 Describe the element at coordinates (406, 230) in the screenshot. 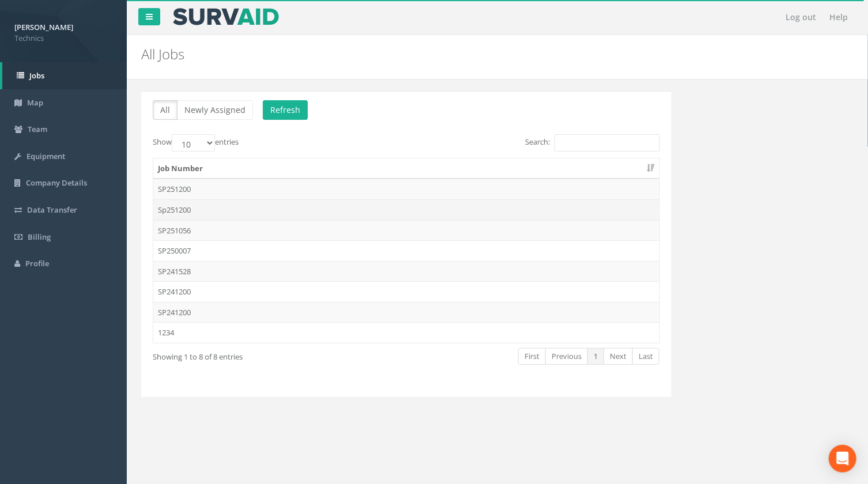

I see `td: SP251056` at that location.